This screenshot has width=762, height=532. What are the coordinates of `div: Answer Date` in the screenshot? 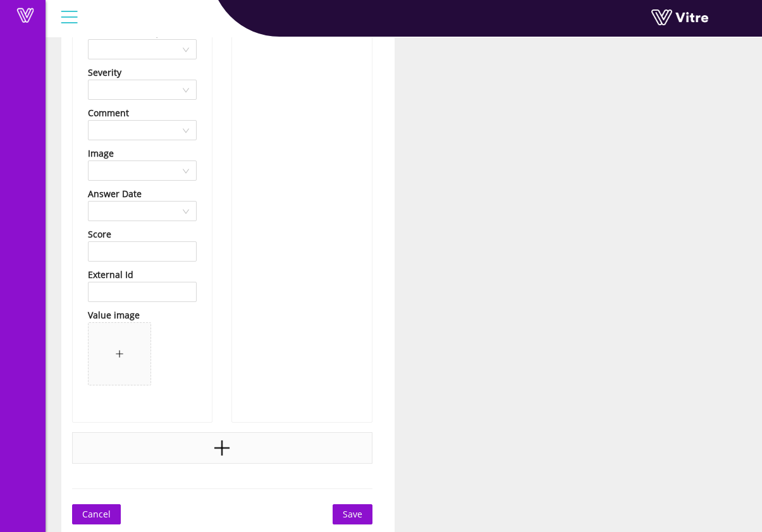 It's located at (114, 194).